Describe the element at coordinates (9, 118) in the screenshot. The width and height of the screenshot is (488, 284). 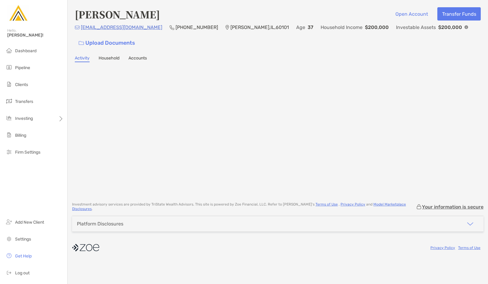
I see `img: investing icon` at that location.